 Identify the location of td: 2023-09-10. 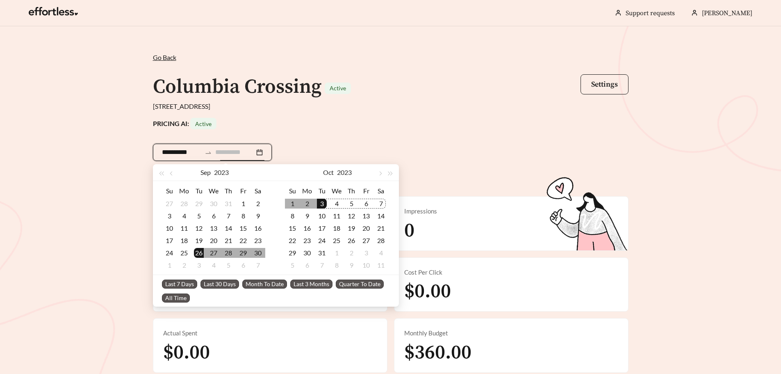
(169, 228).